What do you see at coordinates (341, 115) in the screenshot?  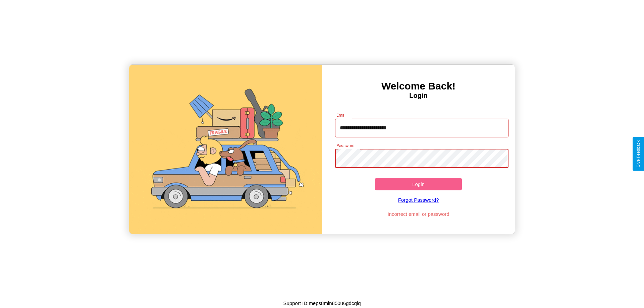 I see `label: Email` at bounding box center [341, 115].